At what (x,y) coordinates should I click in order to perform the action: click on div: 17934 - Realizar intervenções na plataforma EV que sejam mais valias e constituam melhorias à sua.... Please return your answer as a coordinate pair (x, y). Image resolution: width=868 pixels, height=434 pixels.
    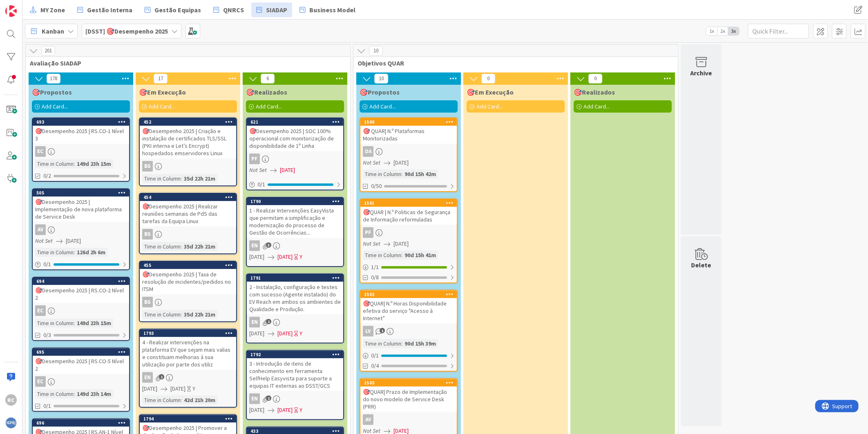
    Looking at the image, I should click on (188, 350).